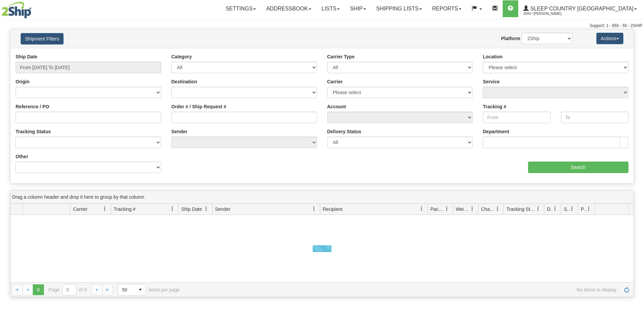 The width and height of the screenshot is (644, 310). I want to click on img: logo2044.jpg, so click(16, 10).